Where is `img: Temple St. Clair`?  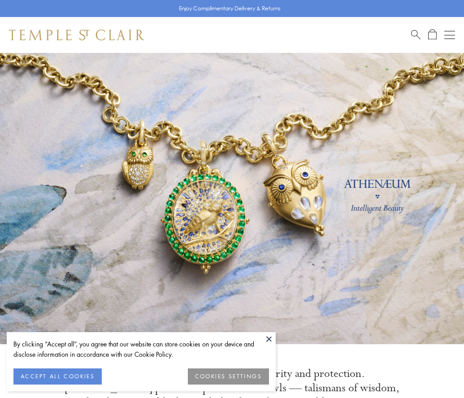 img: Temple St. Clair is located at coordinates (77, 35).